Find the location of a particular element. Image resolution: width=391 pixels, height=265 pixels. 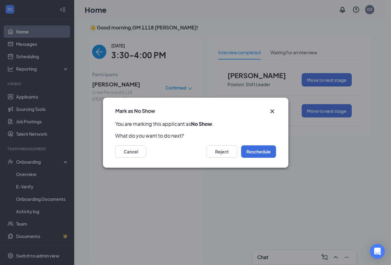

b: No Show is located at coordinates (202, 123).